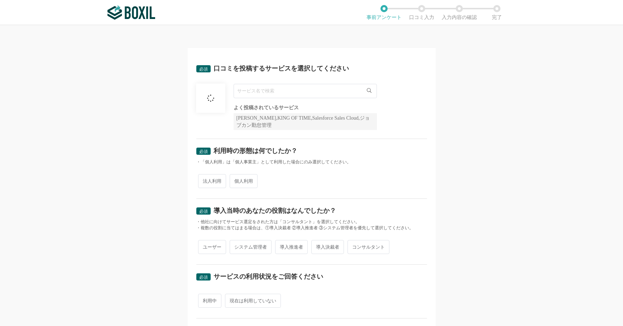 Image resolution: width=623 pixels, height=326 pixels. I want to click on li: 口コミ入力, so click(422, 13).